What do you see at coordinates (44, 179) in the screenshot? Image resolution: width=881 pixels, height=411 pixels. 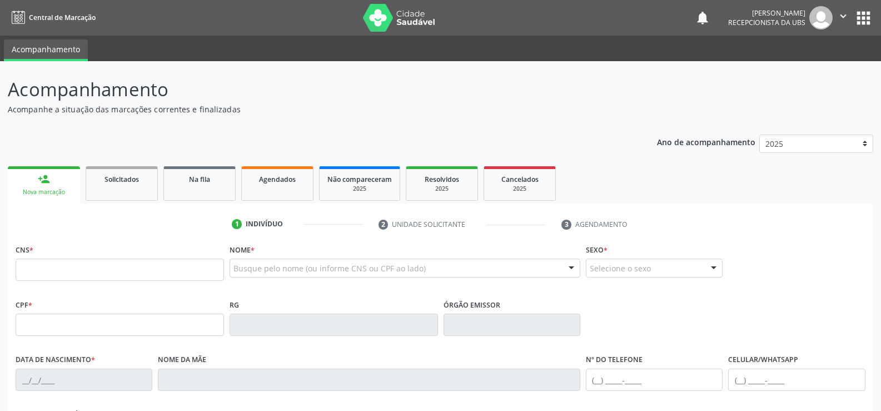 I see `div: person_add` at bounding box center [44, 179].